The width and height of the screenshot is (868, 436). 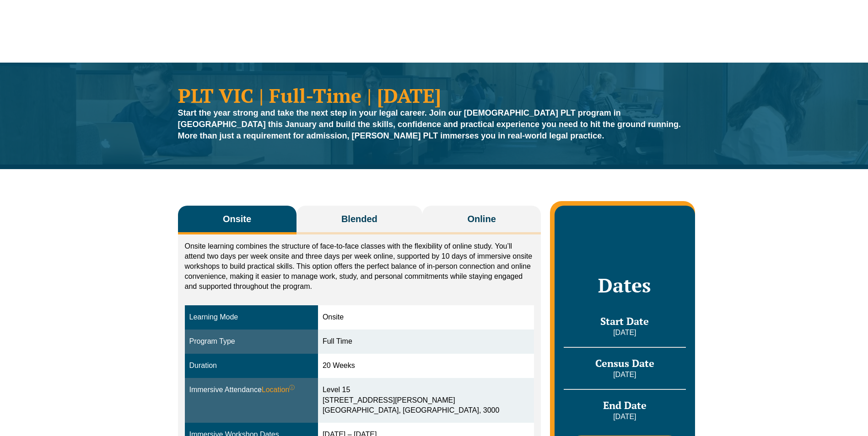 What do you see at coordinates (251, 366) in the screenshot?
I see `div: Duration` at bounding box center [251, 366].